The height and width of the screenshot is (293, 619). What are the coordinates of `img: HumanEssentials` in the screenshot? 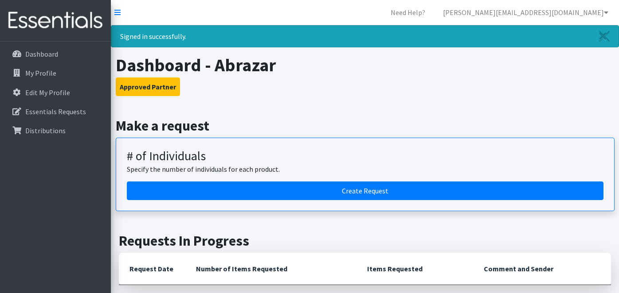 It's located at (55, 20).